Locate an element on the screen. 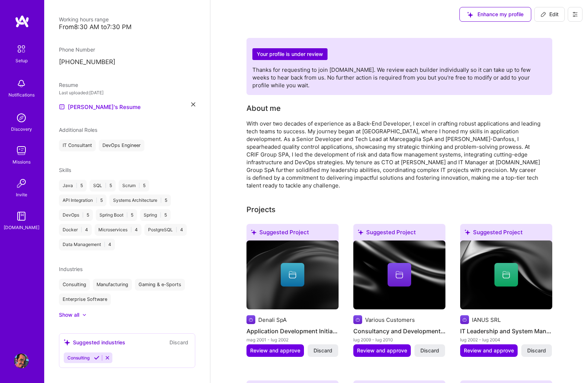 The image size is (588, 383). div: lug 2009 - lug 2010 is located at coordinates (399, 339).